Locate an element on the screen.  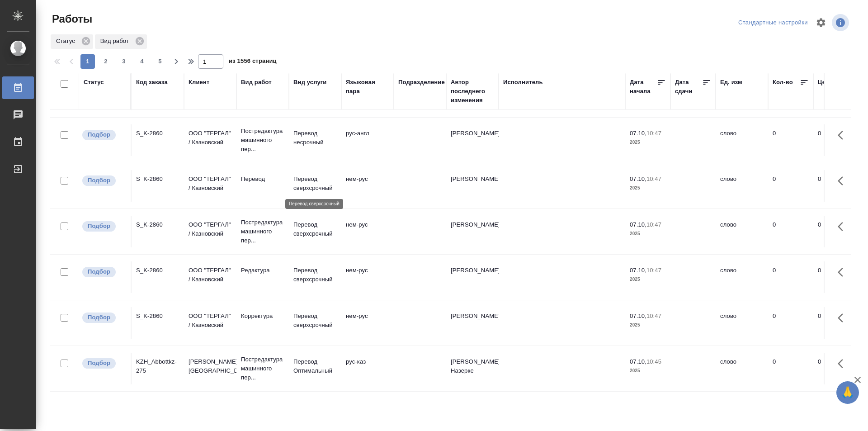
div: Языковая пара is located at coordinates (367, 87).